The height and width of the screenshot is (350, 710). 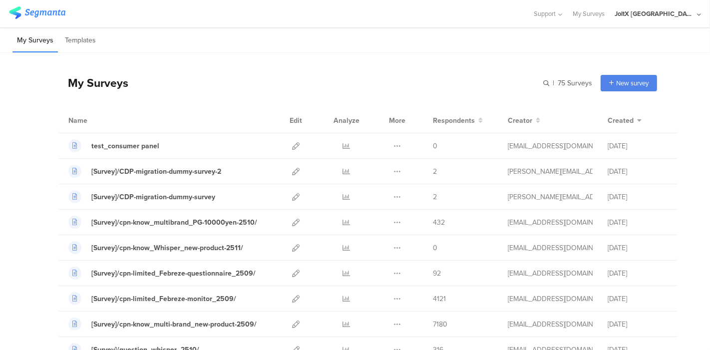 I want to click on span: Support, so click(x=545, y=13).